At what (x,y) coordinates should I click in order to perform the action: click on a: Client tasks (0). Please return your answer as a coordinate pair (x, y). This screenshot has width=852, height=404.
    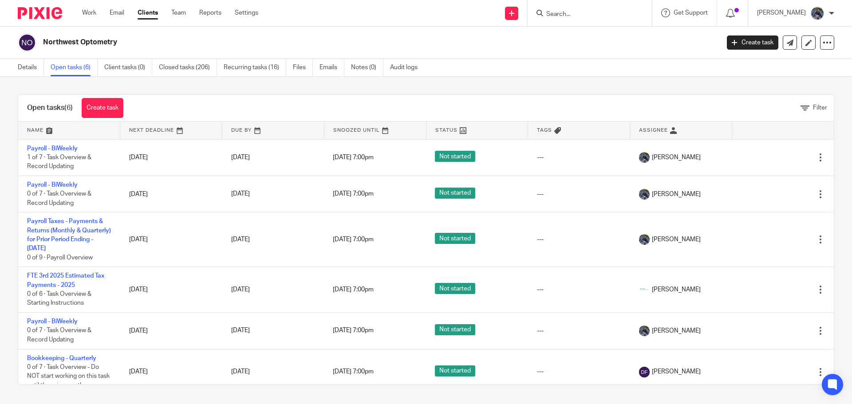
    Looking at the image, I should click on (128, 67).